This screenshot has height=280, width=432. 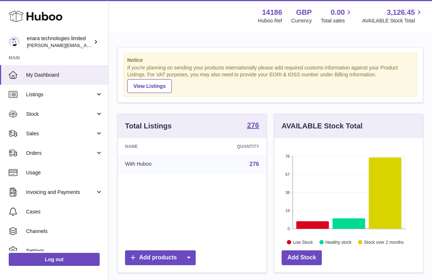 I want to click on div: If you're planning on sending your products internationally please add required customs informati..., so click(x=270, y=79).